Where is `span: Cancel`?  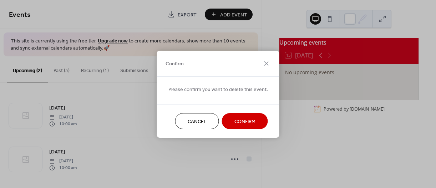
span: Cancel is located at coordinates (197, 121).